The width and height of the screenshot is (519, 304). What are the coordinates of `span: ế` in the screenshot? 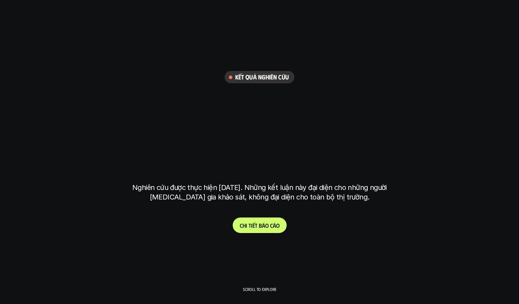 It's located at (254, 225).